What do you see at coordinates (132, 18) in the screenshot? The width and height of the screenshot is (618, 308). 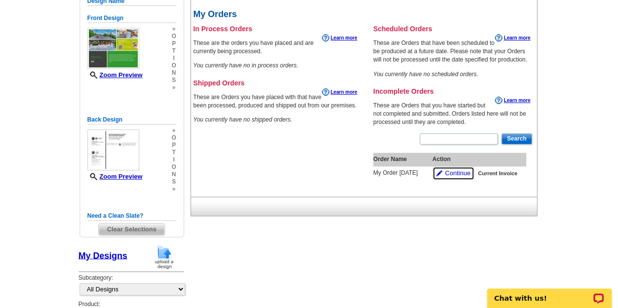 I see `h5: Front Design` at bounding box center [132, 18].